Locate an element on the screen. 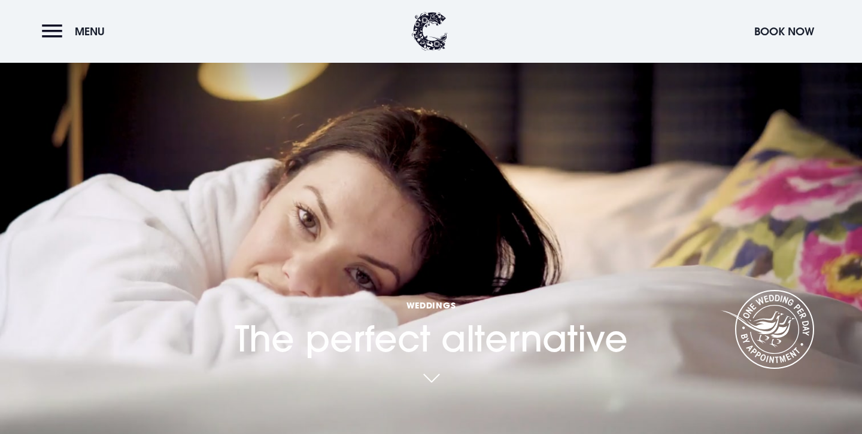 The width and height of the screenshot is (862, 434). button: Menu is located at coordinates (76, 31).